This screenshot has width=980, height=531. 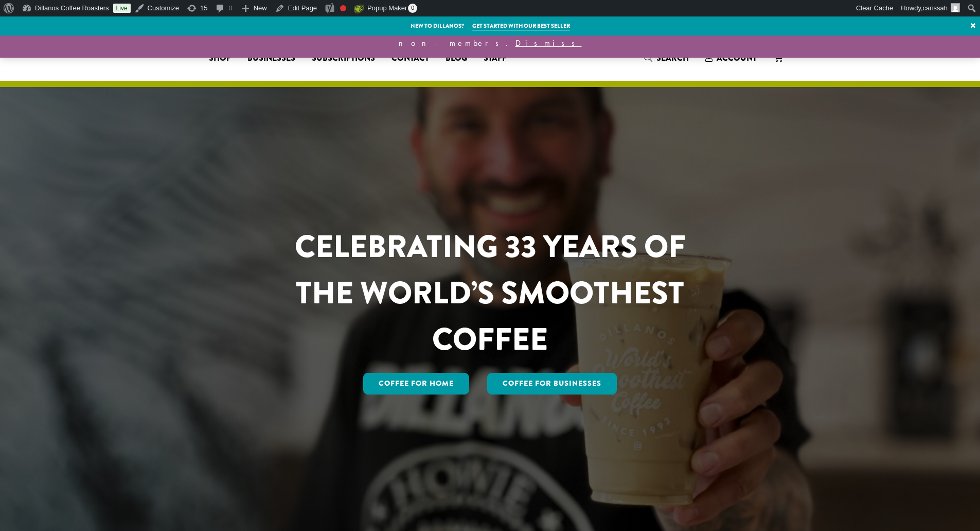 I want to click on span: Search, so click(x=672, y=57).